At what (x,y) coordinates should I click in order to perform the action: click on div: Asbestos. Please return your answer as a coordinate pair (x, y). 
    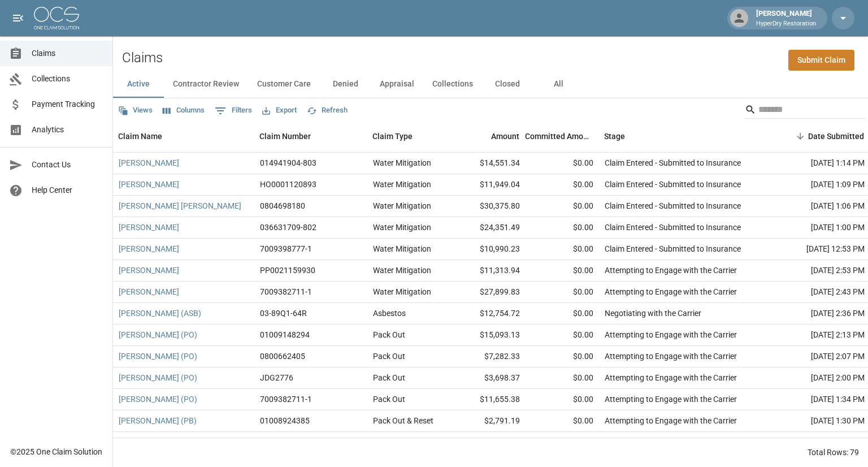
    Looking at the image, I should click on (390, 313).